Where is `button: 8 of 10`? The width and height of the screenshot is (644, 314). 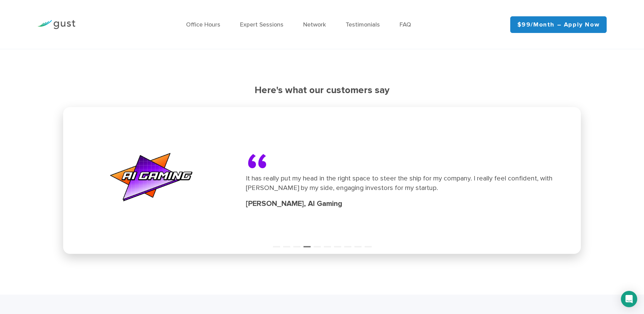
button: 8 of 10 is located at coordinates (348, 244).